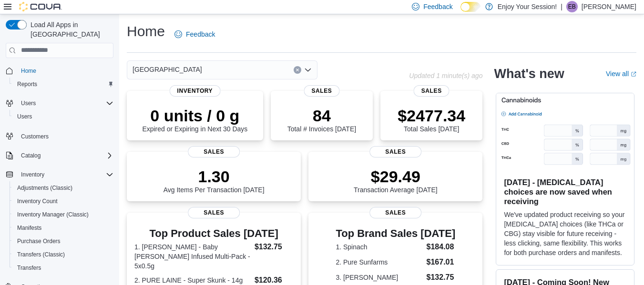 This screenshot has width=644, height=285. What do you see at coordinates (64, 84) in the screenshot?
I see `button: Reports` at bounding box center [64, 84].